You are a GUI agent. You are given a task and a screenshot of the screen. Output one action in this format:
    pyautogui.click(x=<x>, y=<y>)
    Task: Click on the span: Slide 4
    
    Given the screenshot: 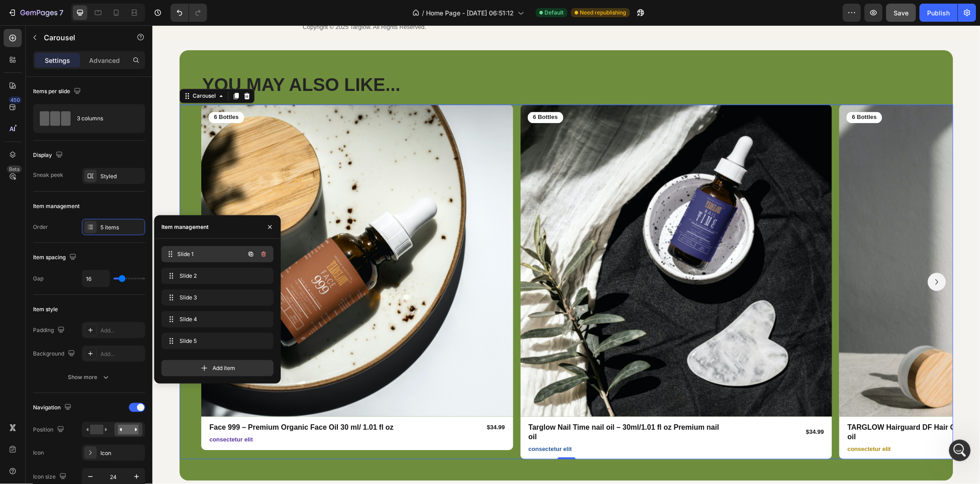 What is the action you would take?
    pyautogui.click(x=216, y=319)
    